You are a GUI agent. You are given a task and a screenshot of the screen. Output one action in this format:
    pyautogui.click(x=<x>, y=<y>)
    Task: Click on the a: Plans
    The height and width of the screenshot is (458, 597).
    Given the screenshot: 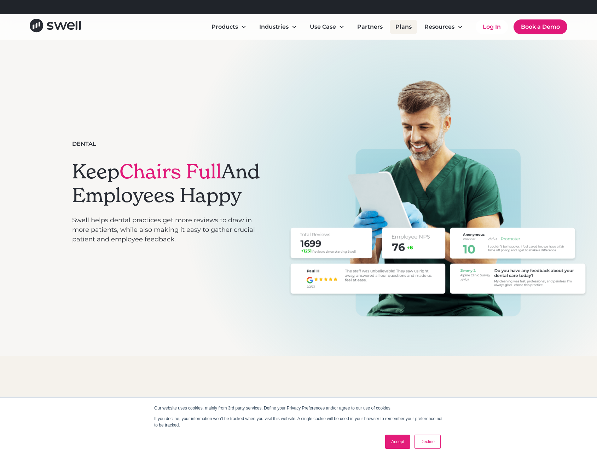 What is the action you would take?
    pyautogui.click(x=404, y=27)
    